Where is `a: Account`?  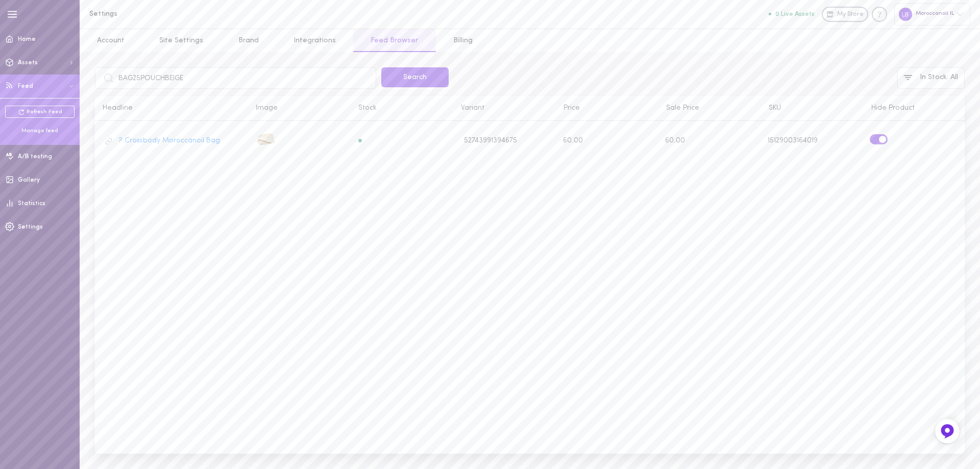
a: Account is located at coordinates (111, 40).